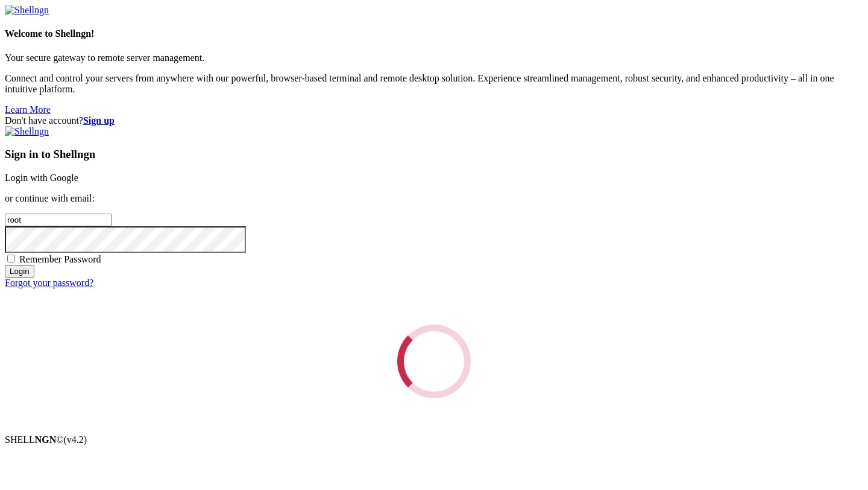 The image size is (868, 490). What do you see at coordinates (434, 34) in the screenshot?
I see `h4: Welcome to Shellngn!` at bounding box center [434, 34].